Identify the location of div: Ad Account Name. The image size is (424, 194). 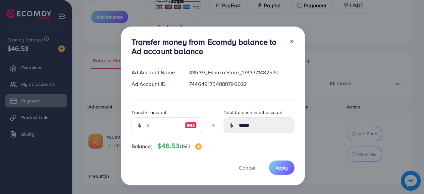
(155, 72).